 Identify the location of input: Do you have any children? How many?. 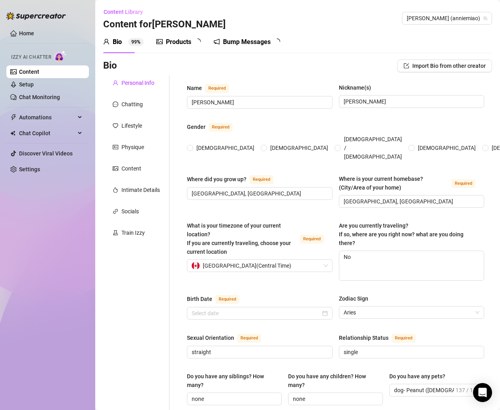
(335, 399).